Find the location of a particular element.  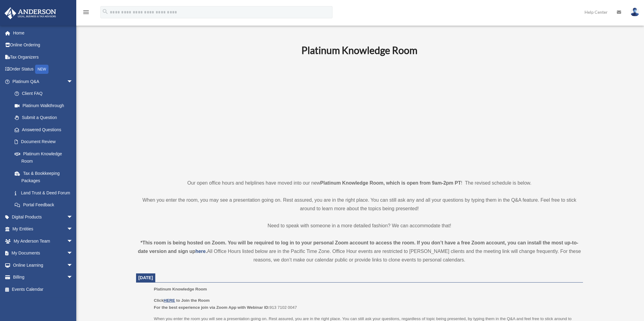

a: Digital Productsarrow_drop_down is located at coordinates (43, 217).